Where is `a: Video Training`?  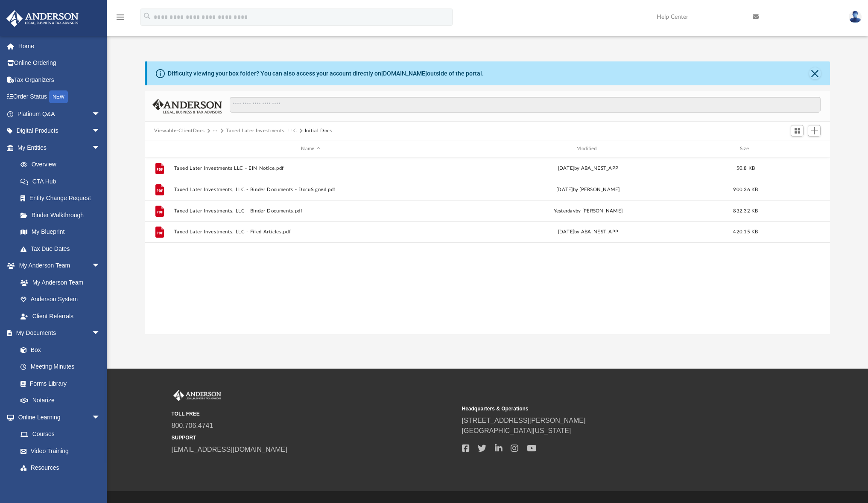 a: Video Training is located at coordinates (58, 451).